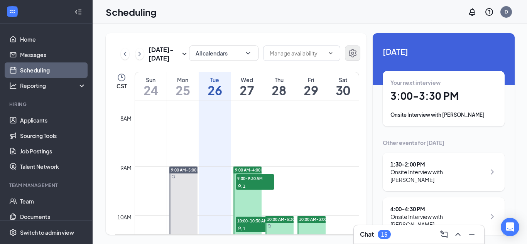  Describe the element at coordinates (151, 80) in the screenshot. I see `div: Sun` at that location.